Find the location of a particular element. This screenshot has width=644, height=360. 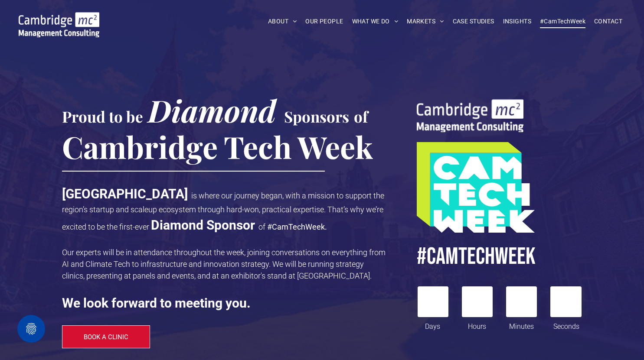

a: WHAT WE DO is located at coordinates (375, 21).